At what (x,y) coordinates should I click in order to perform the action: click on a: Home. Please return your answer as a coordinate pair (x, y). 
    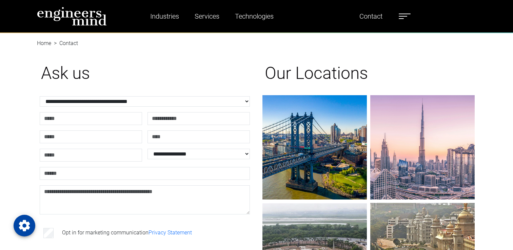
    Looking at the image, I should click on (44, 43).